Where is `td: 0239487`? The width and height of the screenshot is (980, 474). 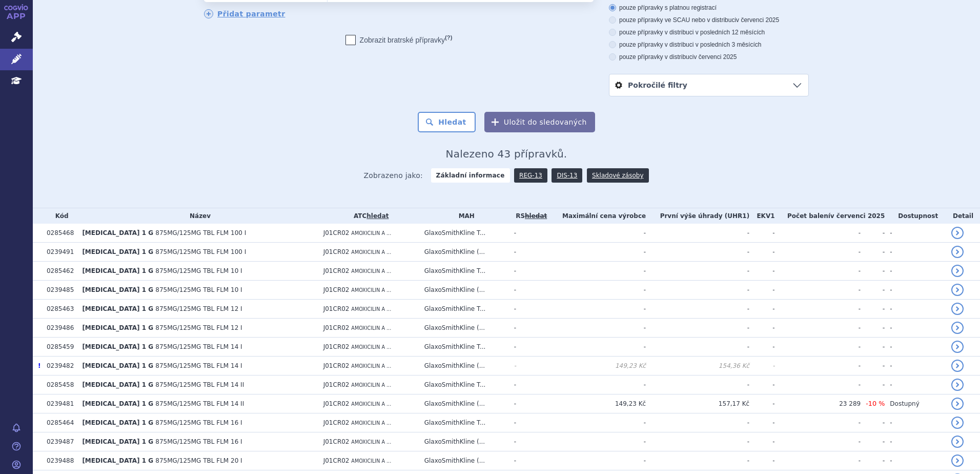
td: 0239487 is located at coordinates (59, 441).